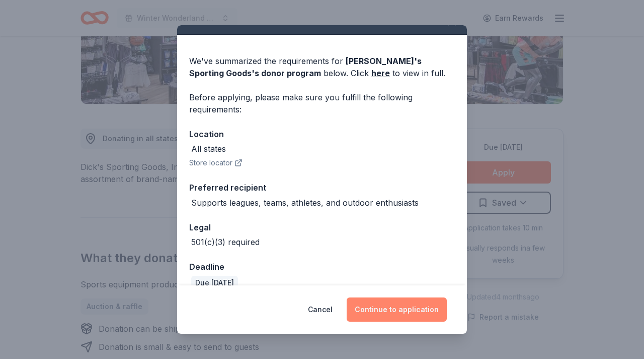 The image size is (644, 359). I want to click on button: Store locator, so click(216, 163).